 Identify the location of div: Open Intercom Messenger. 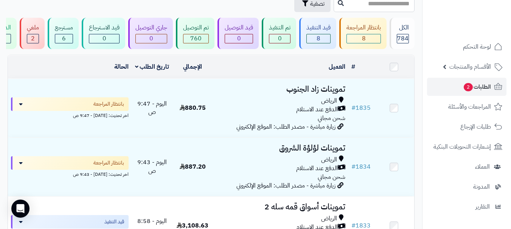
(20, 209).